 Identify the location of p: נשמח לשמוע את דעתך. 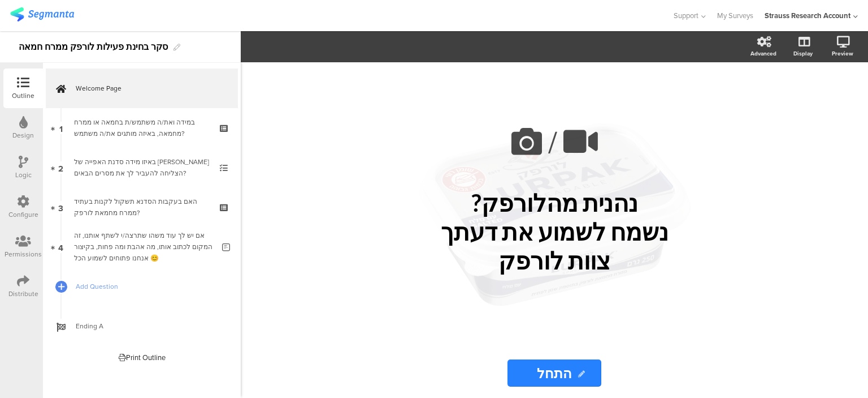
(555, 231).